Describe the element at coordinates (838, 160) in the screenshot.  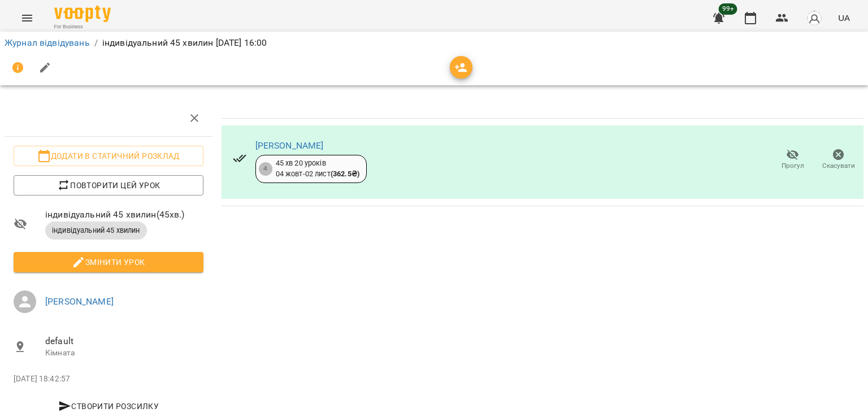
I see `button: Скасувати` at that location.